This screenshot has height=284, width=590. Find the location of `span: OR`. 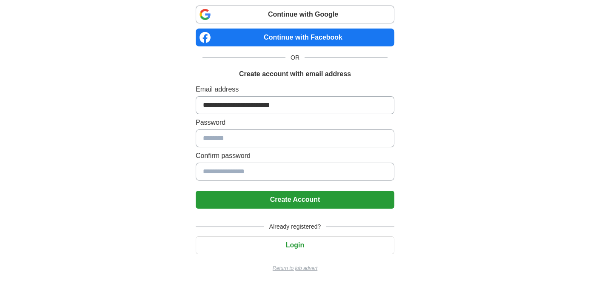

span: OR is located at coordinates (295, 57).